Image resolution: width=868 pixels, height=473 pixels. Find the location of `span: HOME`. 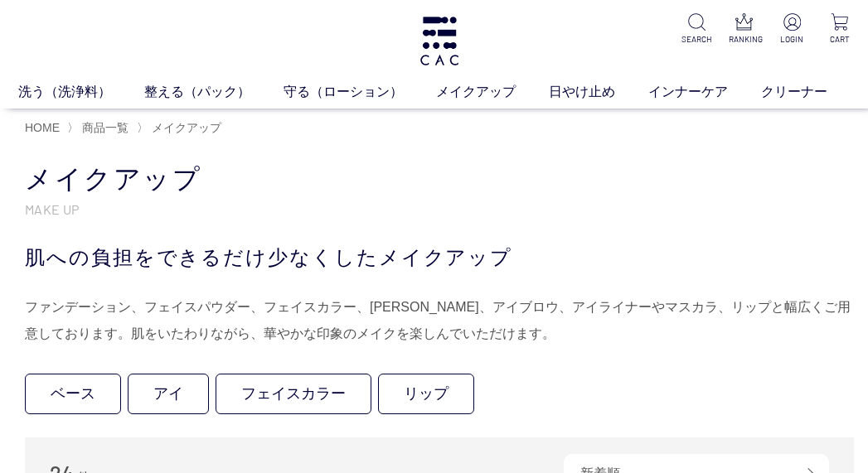

span: HOME is located at coordinates (42, 127).